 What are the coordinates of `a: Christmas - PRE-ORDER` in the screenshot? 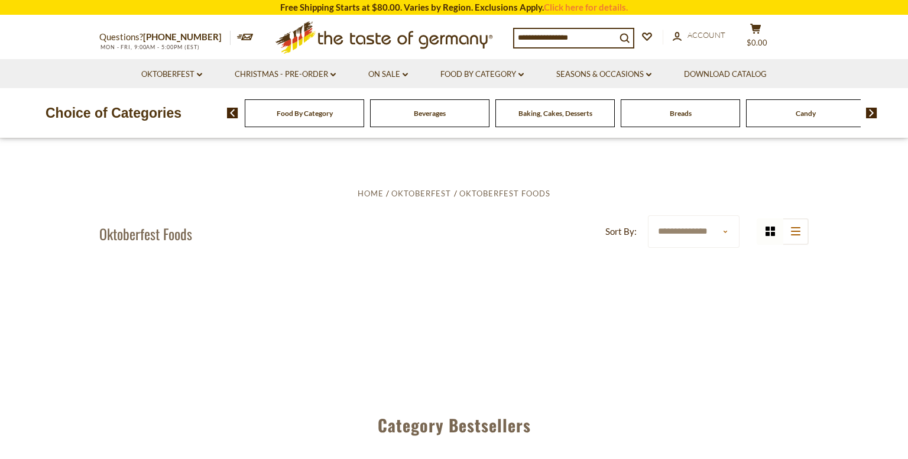 It's located at (285, 74).